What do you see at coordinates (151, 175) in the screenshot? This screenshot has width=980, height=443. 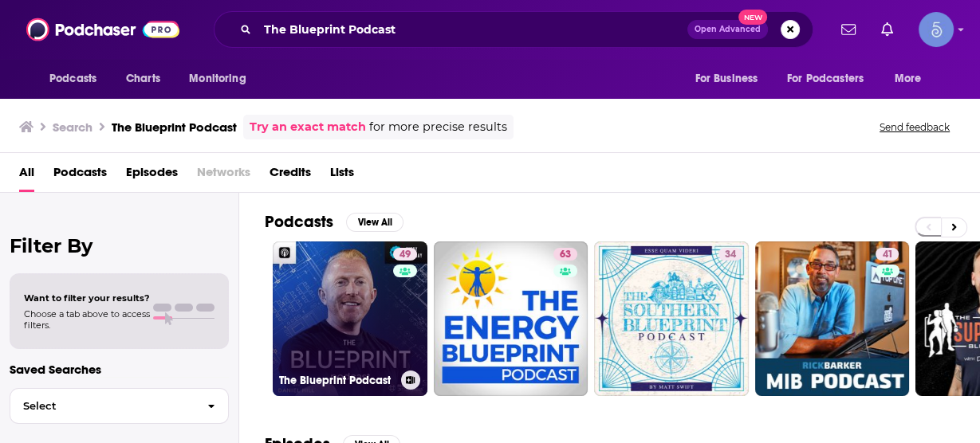 I see `a: Episodes` at bounding box center [151, 175].